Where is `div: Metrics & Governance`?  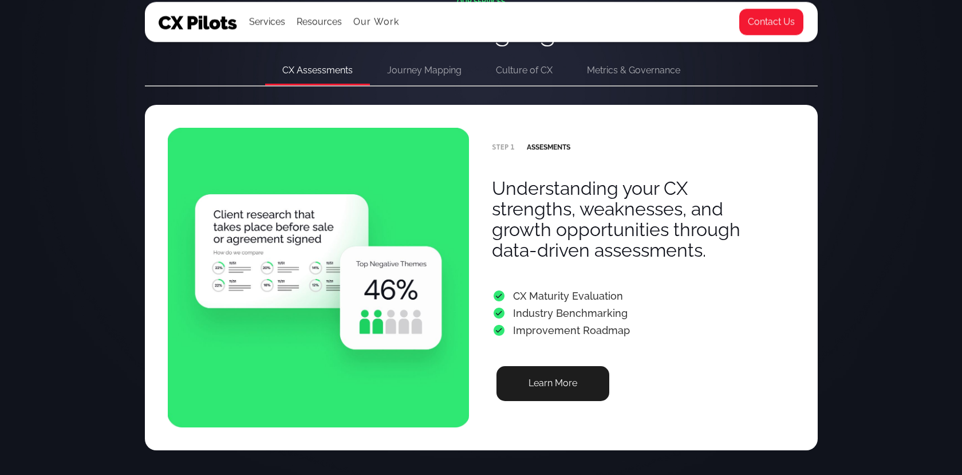
div: Metrics & Governance is located at coordinates (633, 70).